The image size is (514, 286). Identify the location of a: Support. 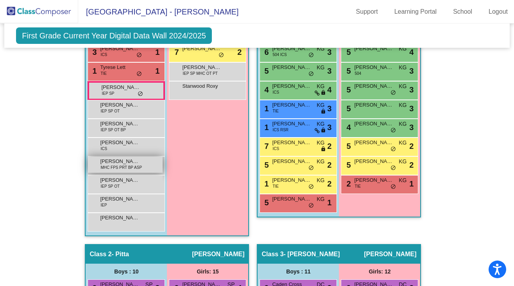
(367, 12).